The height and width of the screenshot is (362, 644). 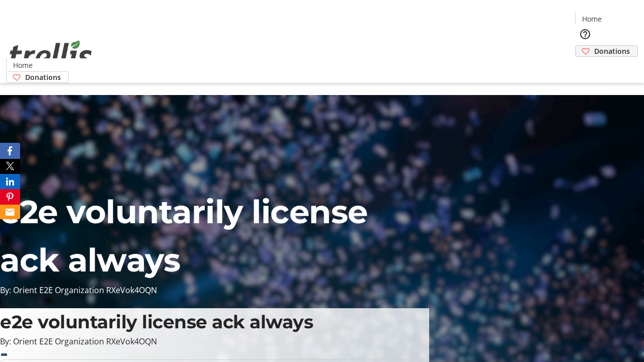 I want to click on img: Orient E2E Organization RXeVok4OQN's Logo, so click(x=51, y=54).